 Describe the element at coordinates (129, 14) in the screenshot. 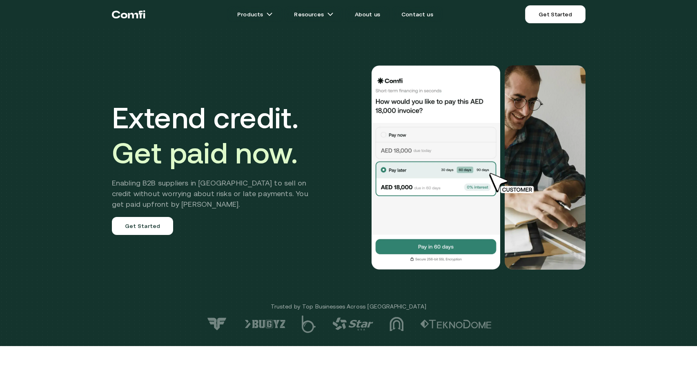

I see `a: Return to the top of the Comfi home page` at that location.